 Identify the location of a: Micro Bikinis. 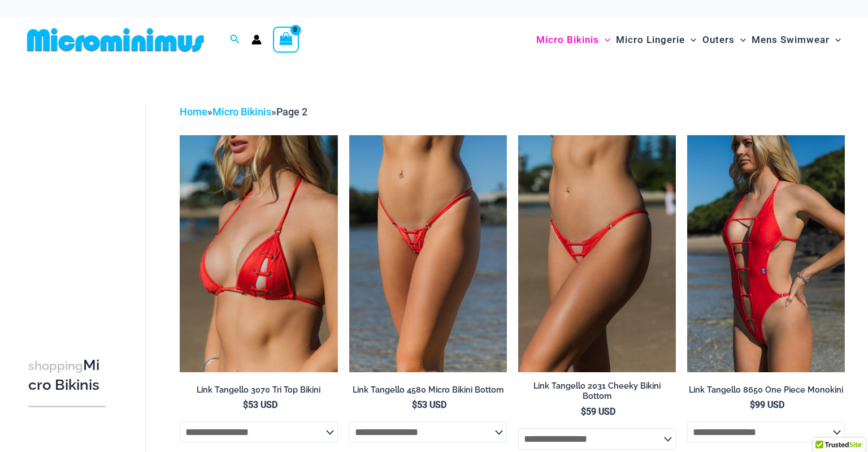
(242, 111).